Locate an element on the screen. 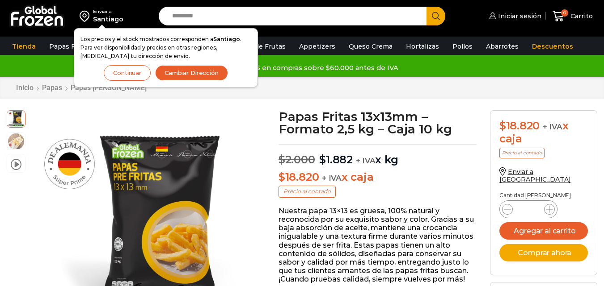 This screenshot has height=286, width=604. button: Continuar is located at coordinates (127, 73).